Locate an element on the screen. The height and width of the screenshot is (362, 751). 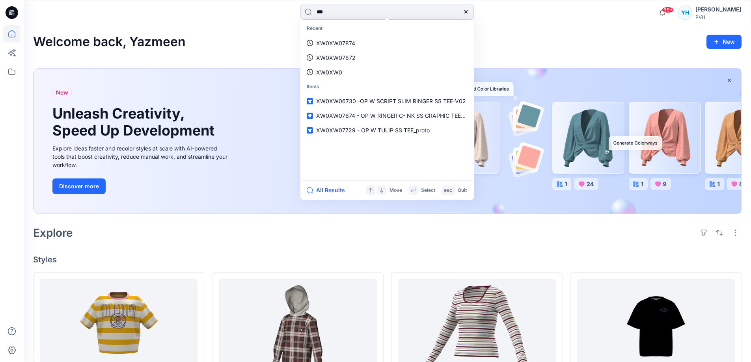
span: 99+ is located at coordinates (668, 10).